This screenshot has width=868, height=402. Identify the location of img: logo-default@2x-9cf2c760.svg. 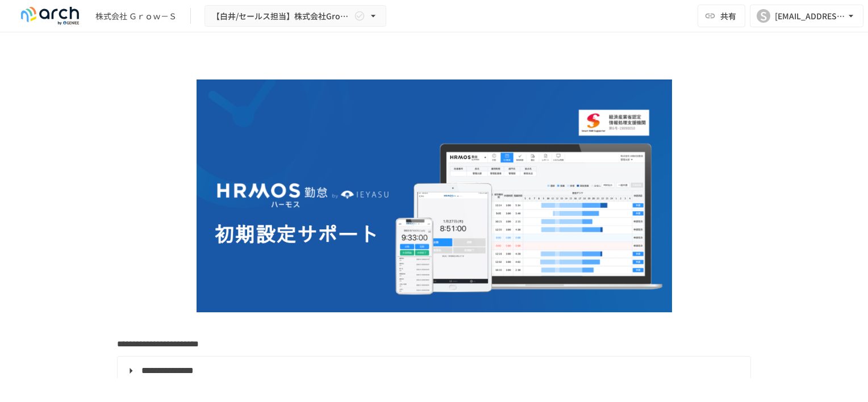
(50, 16).